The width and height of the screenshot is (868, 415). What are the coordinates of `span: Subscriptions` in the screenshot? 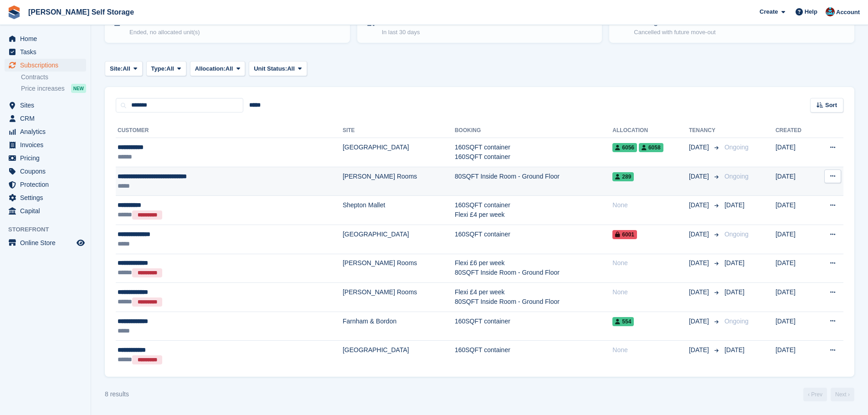 It's located at (47, 65).